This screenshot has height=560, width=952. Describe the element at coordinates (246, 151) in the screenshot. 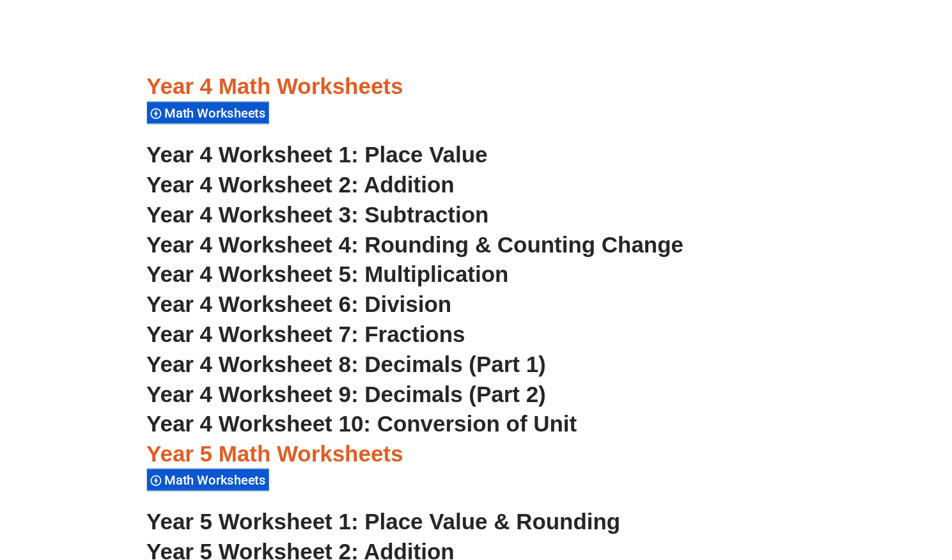

I see `a: Year 4 Worksheet 1: Place Value` at that location.